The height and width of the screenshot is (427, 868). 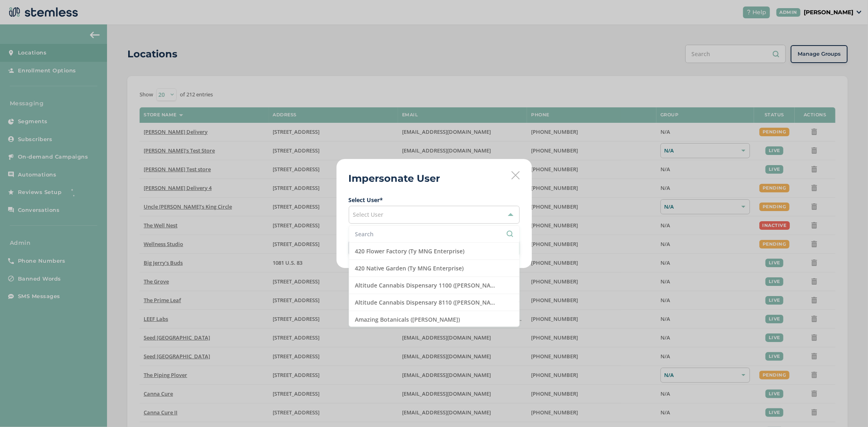 I want to click on div: Chat Widget, so click(x=847, y=407).